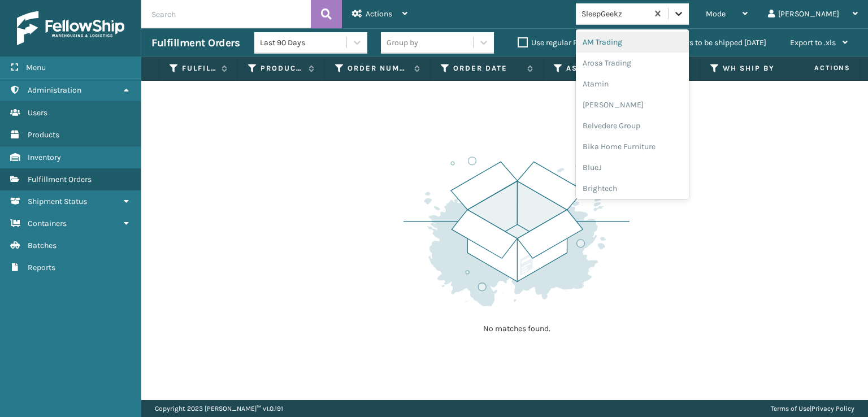 The height and width of the screenshot is (417, 868). Describe the element at coordinates (43, 135) in the screenshot. I see `span: Products` at that location.